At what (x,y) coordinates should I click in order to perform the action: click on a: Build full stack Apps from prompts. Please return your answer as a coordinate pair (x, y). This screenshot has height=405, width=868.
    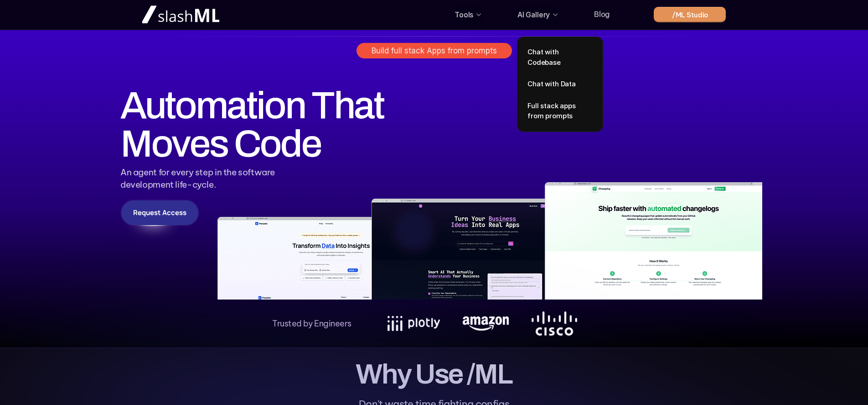
    Looking at the image, I should click on (434, 51).